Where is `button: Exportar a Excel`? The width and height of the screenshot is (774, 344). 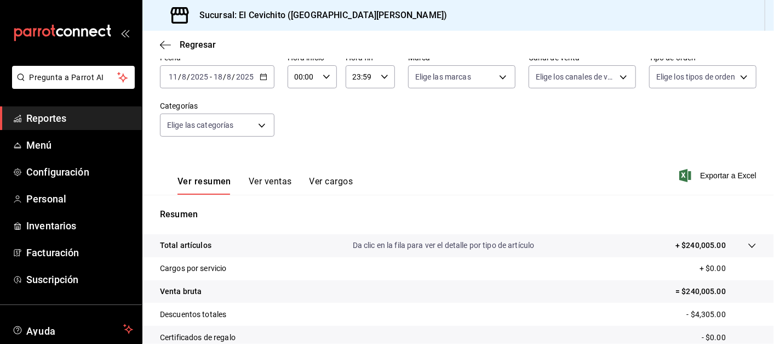
button: Exportar a Excel is located at coordinates (719, 175).